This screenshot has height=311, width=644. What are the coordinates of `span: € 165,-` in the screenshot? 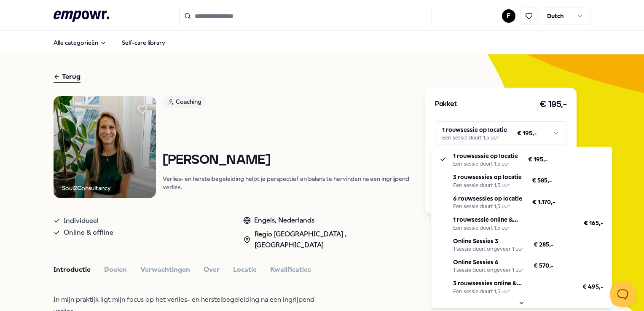 It's located at (594, 223).